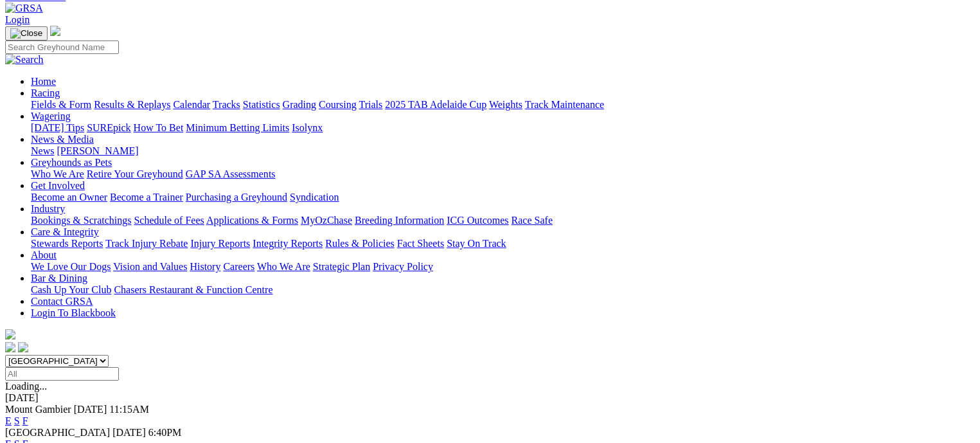  I want to click on a: News, so click(43, 151).